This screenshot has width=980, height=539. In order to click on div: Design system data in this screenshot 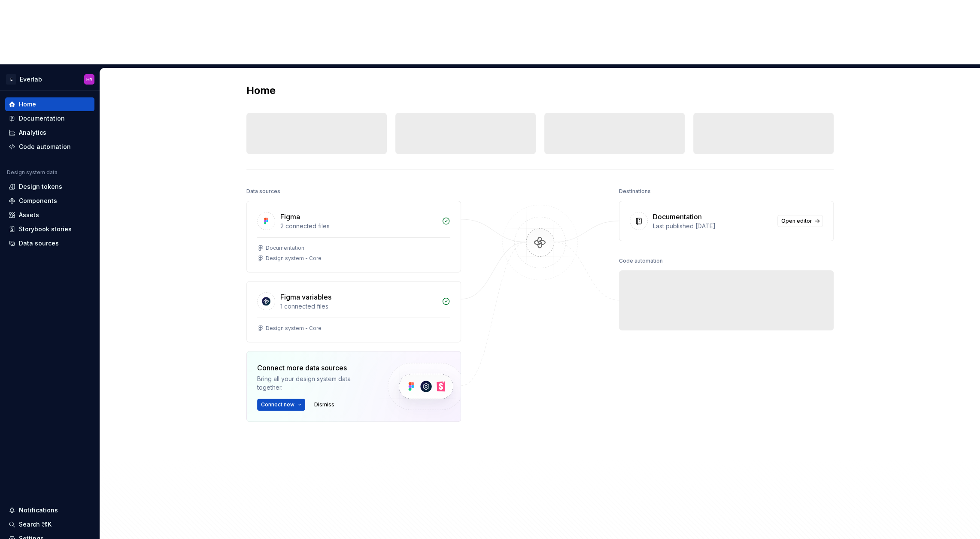, I will do `click(33, 173)`.